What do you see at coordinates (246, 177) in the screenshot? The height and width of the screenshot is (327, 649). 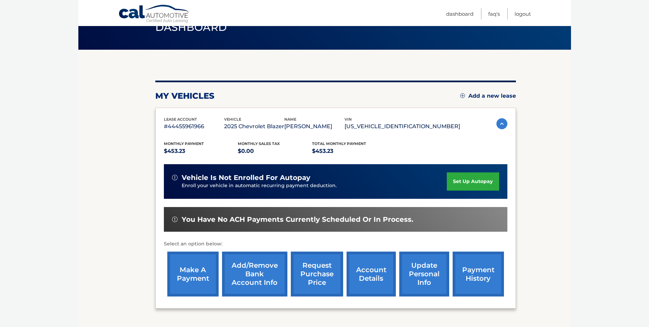 I see `span: vehicle is not enrolled for autopay` at bounding box center [246, 177].